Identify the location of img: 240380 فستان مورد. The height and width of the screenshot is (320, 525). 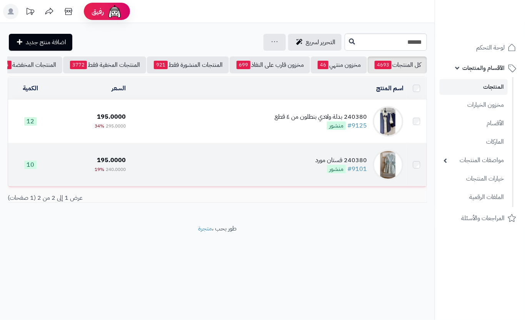
(388, 165).